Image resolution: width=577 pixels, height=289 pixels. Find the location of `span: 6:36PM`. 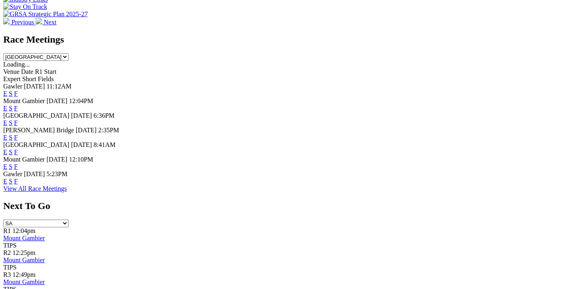

span: 6:36PM is located at coordinates (104, 115).